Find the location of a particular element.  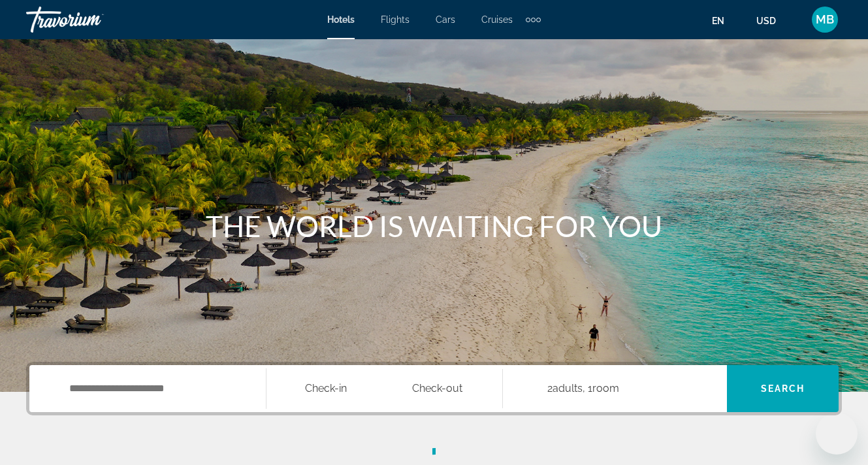

button: Select check in and out date is located at coordinates (384, 389).